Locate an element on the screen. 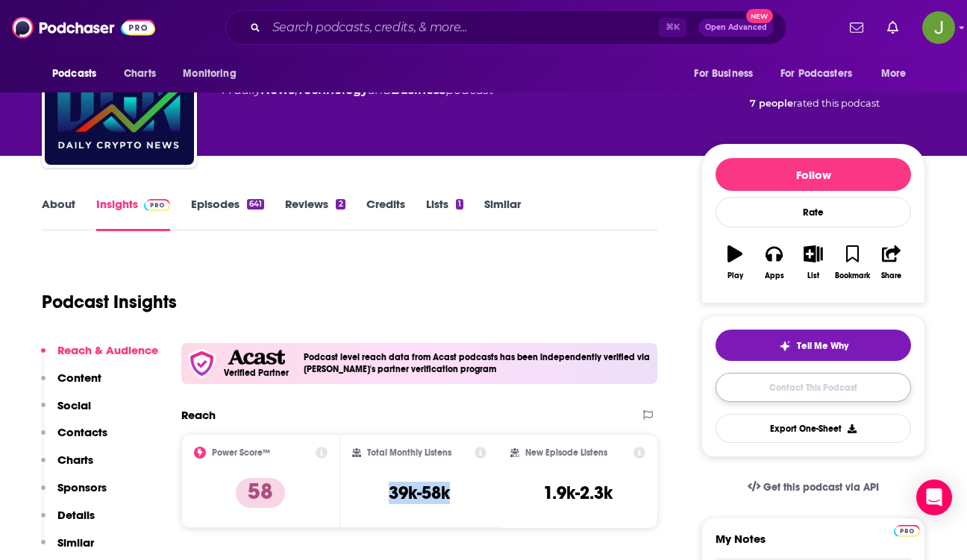 This screenshot has width=967, height=560. button: Apps is located at coordinates (774, 263).